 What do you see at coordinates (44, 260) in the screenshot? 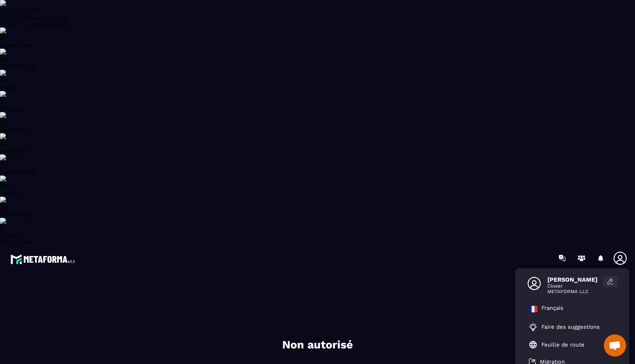
I see `img: logo` at bounding box center [44, 260].